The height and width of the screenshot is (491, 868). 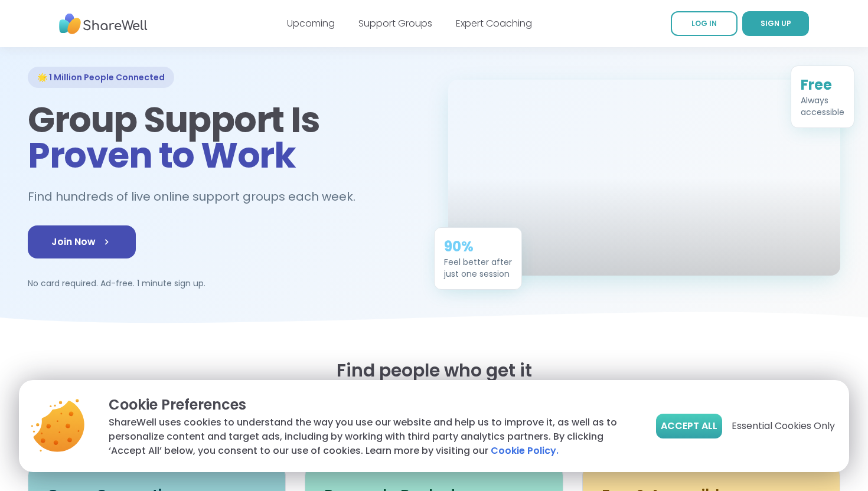 I want to click on div: Always accessible, so click(x=822, y=104).